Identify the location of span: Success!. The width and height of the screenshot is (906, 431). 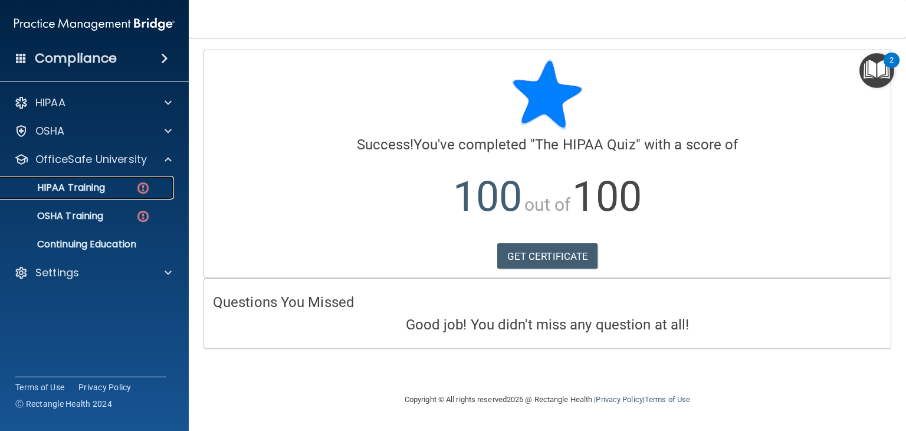
(385, 145).